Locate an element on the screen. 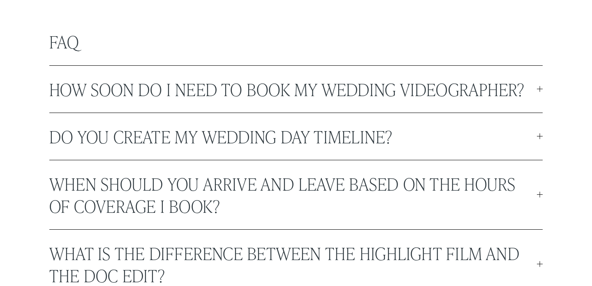  button: When should you arrive and leave based on the hours of coverage I book? is located at coordinates (296, 195).